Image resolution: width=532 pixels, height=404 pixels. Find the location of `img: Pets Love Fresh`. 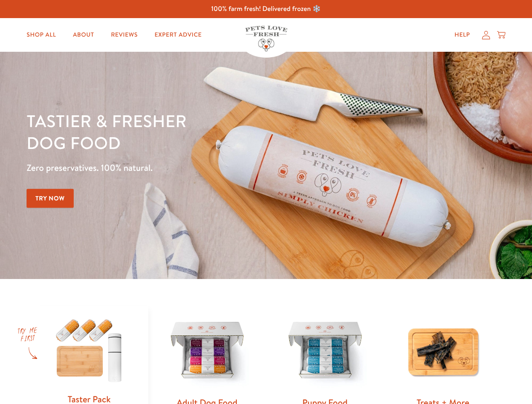

img: Pets Love Fresh is located at coordinates (266, 38).